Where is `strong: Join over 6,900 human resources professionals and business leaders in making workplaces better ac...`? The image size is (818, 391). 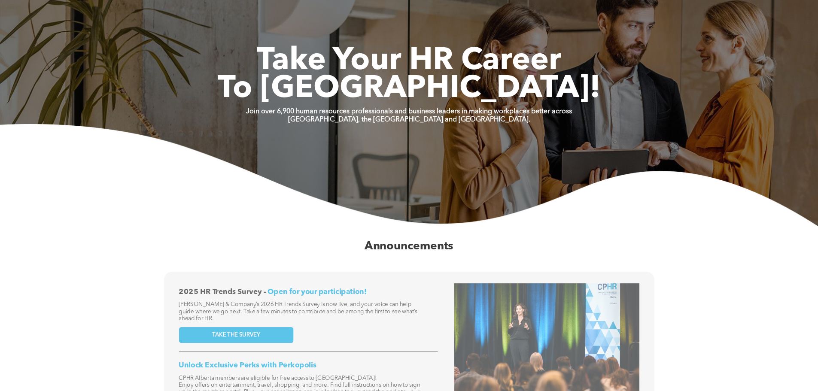
strong: Join over 6,900 human resources professionals and business leaders in making workplaces better ac... is located at coordinates (409, 112).